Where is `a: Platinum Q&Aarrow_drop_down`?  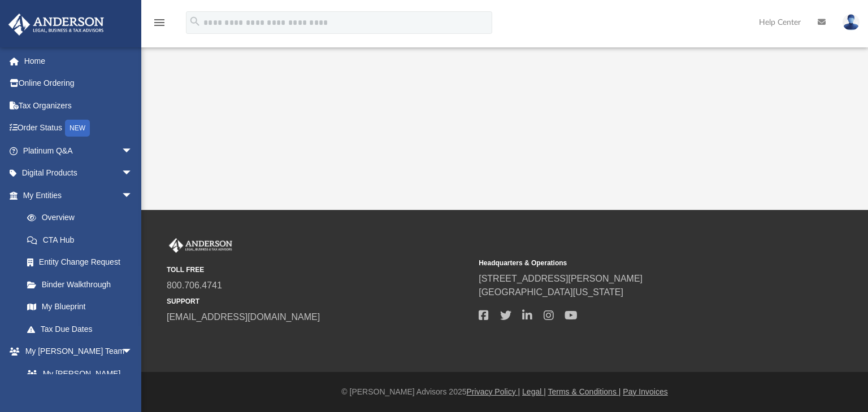
a: Platinum Q&Aarrow_drop_down is located at coordinates (78, 151).